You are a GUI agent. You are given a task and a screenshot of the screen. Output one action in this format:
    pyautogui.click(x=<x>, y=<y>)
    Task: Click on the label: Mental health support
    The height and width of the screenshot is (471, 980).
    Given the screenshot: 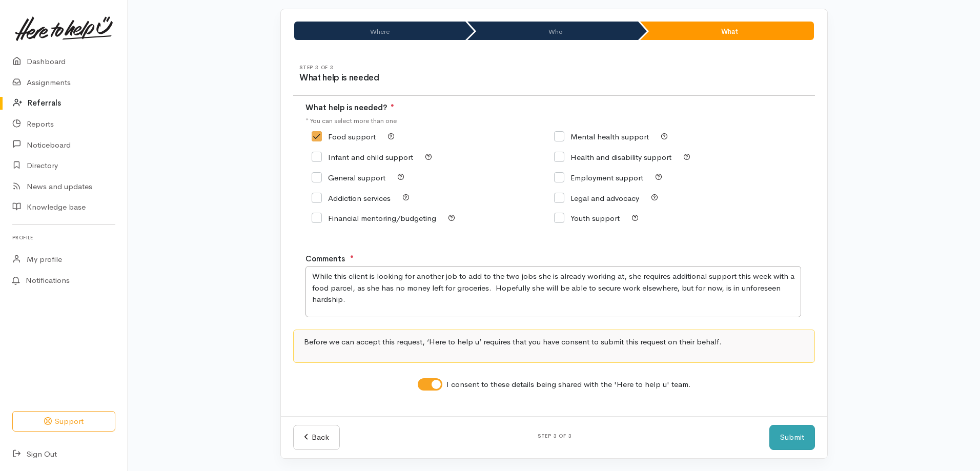 What is the action you would take?
    pyautogui.click(x=601, y=136)
    